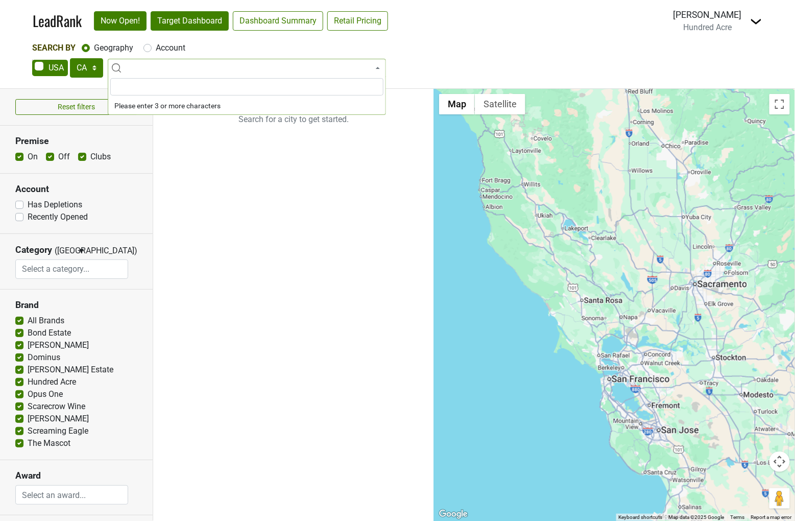 The image size is (795, 521). I want to click on h3: Brand, so click(76, 305).